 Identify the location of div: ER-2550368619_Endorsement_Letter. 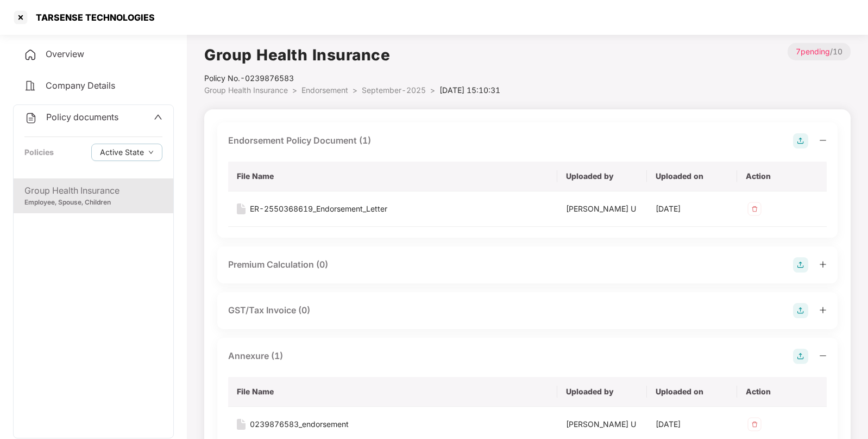
(318, 208).